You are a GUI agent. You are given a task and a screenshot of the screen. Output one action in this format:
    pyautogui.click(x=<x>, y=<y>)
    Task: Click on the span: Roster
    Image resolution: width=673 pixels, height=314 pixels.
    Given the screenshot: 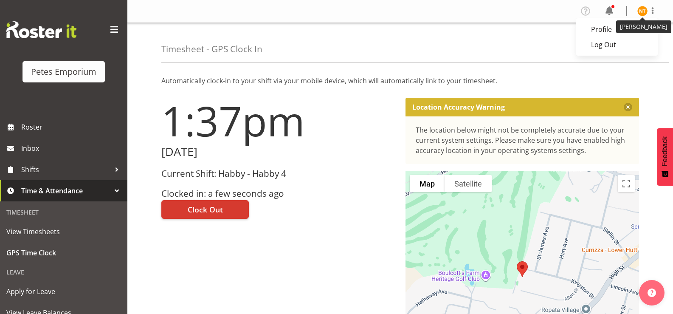 What is the action you would take?
    pyautogui.click(x=72, y=127)
    